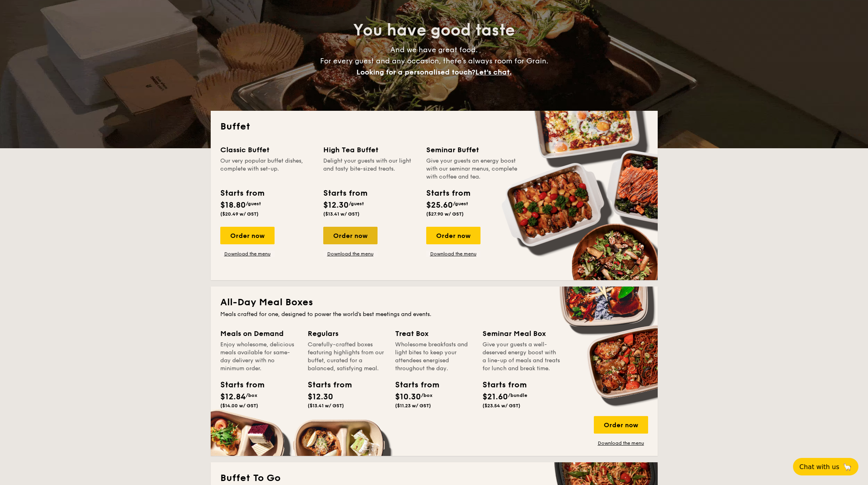  I want to click on div: Our very popular buffet dishes, complete with set-up., so click(267, 169).